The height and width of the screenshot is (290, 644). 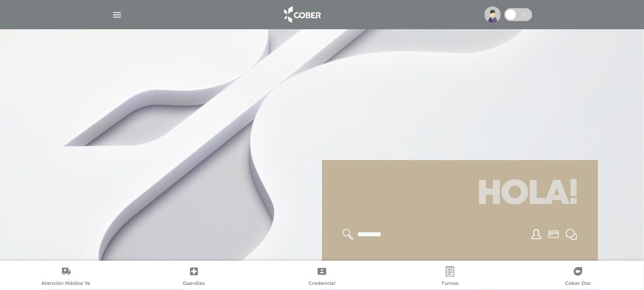 I want to click on a: Atención Médica Ya, so click(x=66, y=277).